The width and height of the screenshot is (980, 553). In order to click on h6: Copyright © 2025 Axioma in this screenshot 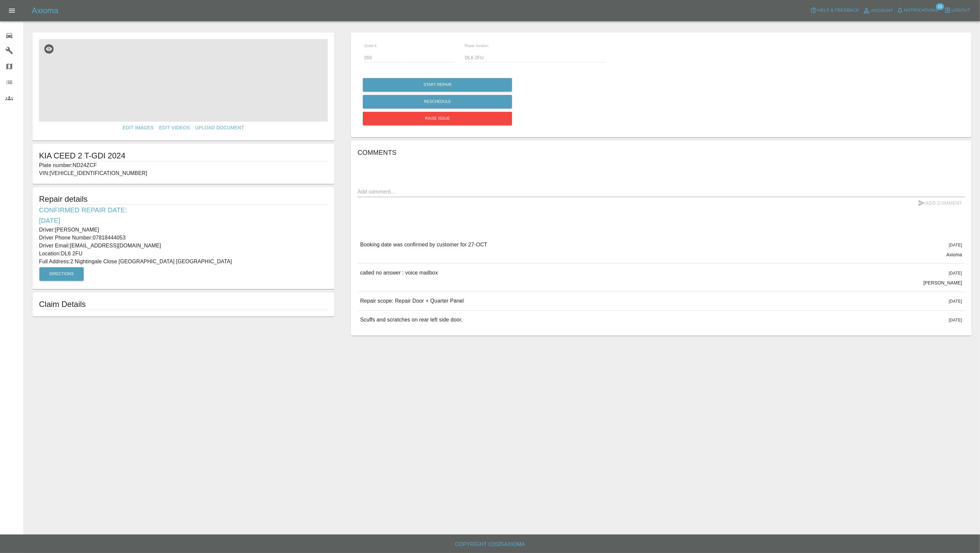, I will do `click(490, 544)`.